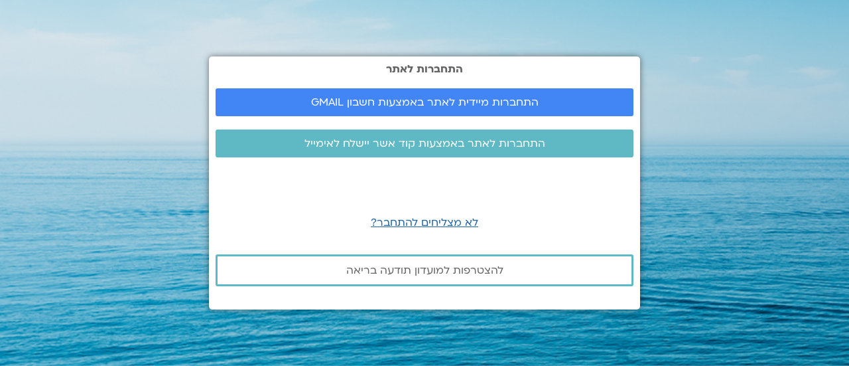 The image size is (849, 366). Describe the element at coordinates (425, 270) in the screenshot. I see `a: להצטרפות למועדון תודעה בריאה` at that location.